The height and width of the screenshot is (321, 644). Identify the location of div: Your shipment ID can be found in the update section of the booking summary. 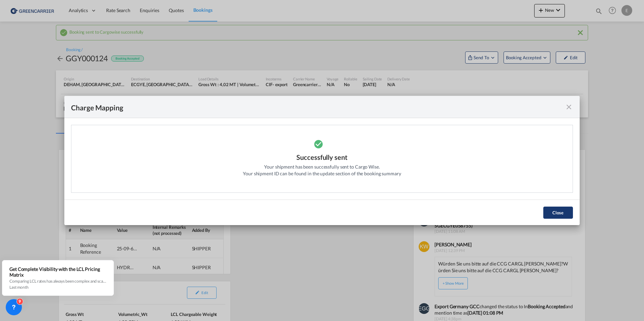
(322, 174).